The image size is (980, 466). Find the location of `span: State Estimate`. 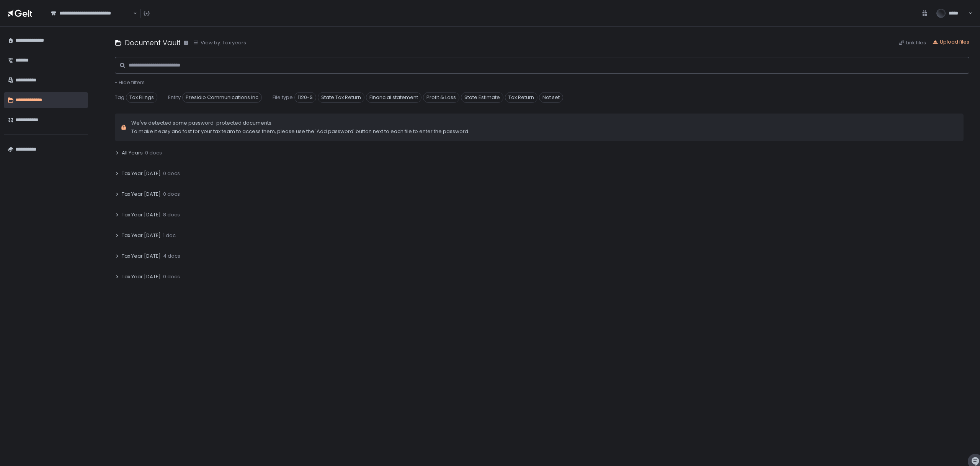

span: State Estimate is located at coordinates (482, 98).